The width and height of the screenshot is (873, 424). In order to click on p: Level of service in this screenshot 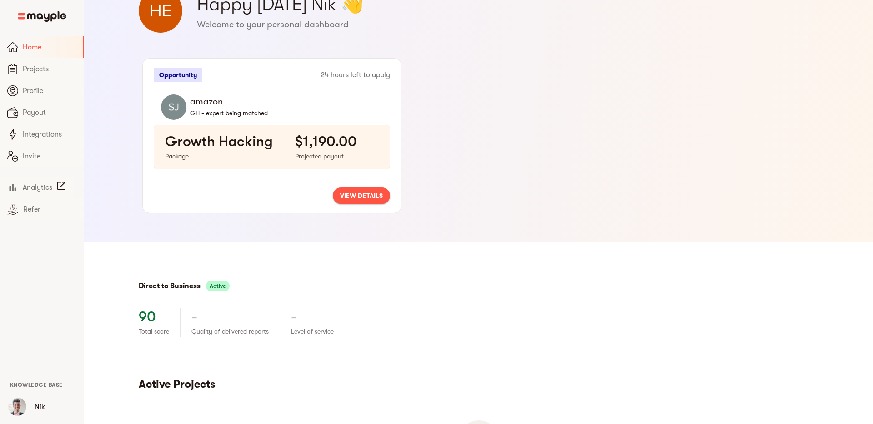, I will do `click(312, 332)`.